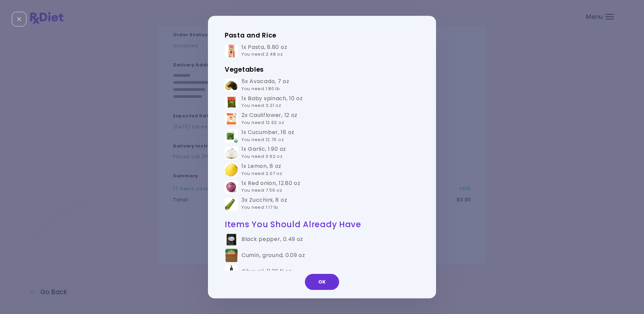 The width and height of the screenshot is (644, 314). What do you see at coordinates (272, 239) in the screenshot?
I see `div: Black pepper , 0.49 oz` at bounding box center [272, 239].